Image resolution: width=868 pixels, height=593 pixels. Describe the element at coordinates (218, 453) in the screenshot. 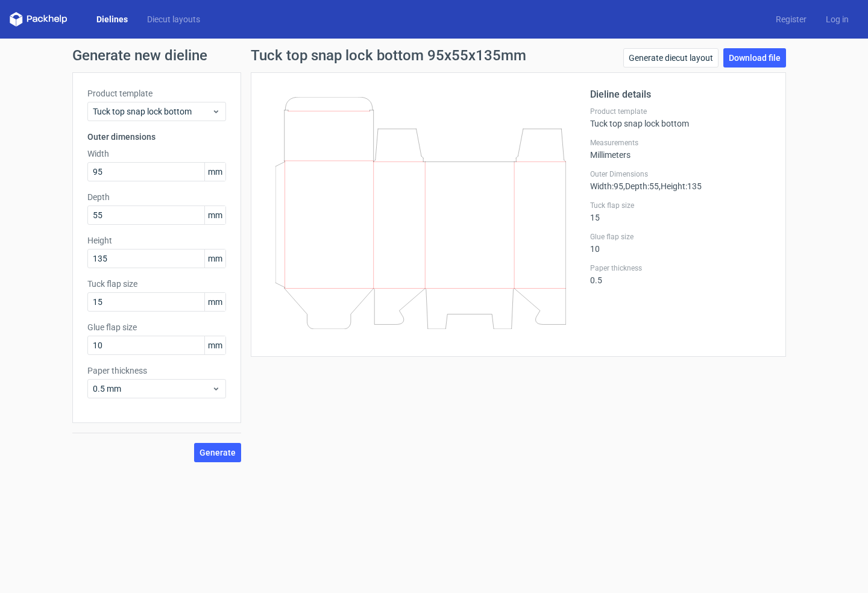

I see `span: Generate` at that location.